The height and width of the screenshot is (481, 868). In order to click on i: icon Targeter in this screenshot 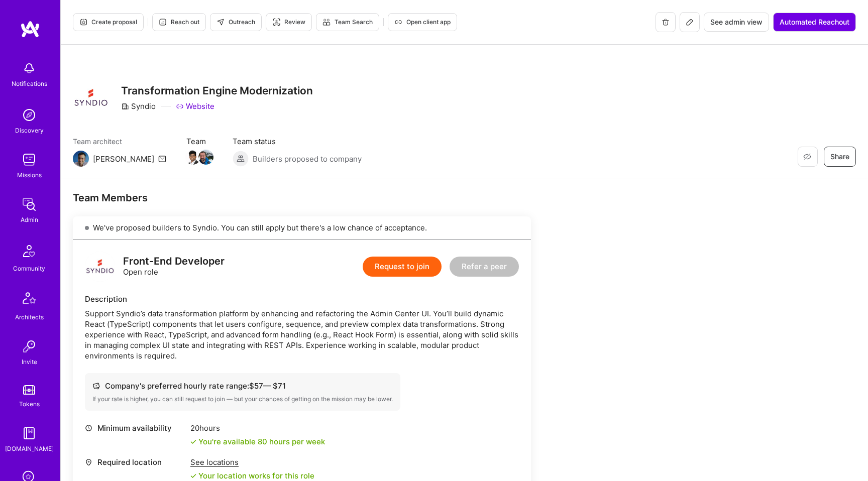, I will do `click(277, 22)`.